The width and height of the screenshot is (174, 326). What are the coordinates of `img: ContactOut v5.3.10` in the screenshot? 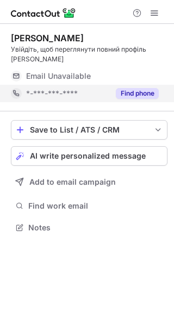 It's located at (43, 13).